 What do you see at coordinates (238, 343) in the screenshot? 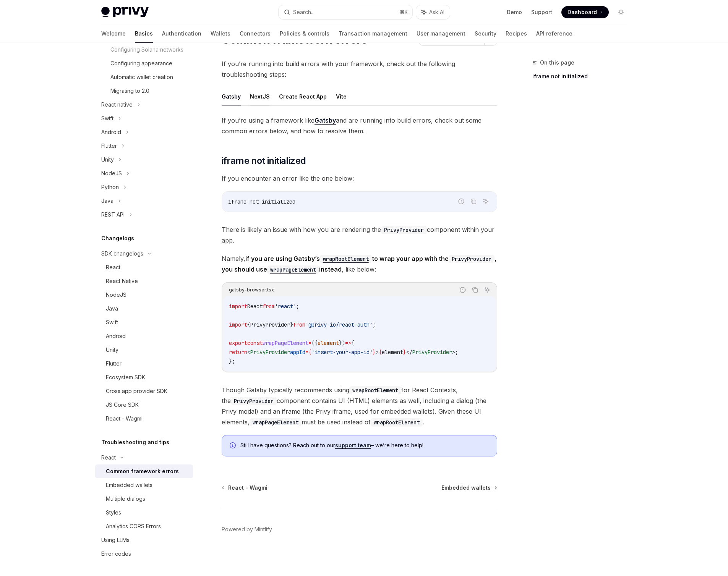
I see `span: export` at bounding box center [238, 343].